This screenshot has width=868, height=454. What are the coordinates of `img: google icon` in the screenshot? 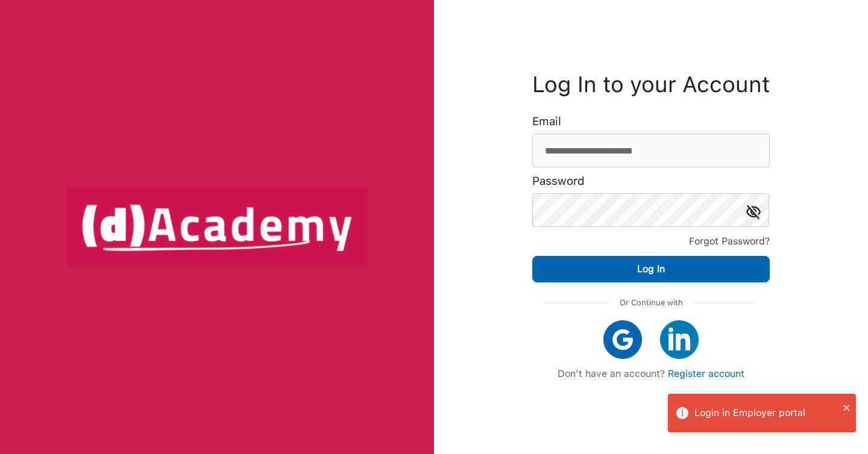 It's located at (623, 340).